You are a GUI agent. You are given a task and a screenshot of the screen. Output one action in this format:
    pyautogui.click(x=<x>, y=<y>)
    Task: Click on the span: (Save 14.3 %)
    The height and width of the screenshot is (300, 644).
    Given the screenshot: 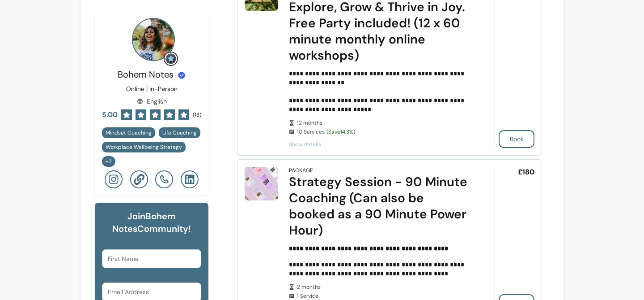 What is the action you would take?
    pyautogui.click(x=341, y=132)
    